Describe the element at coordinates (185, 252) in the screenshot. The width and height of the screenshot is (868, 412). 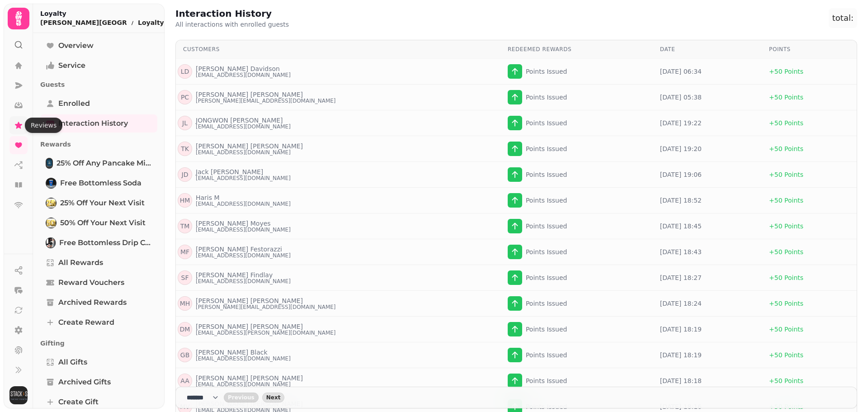
I see `p: M F` at that location.